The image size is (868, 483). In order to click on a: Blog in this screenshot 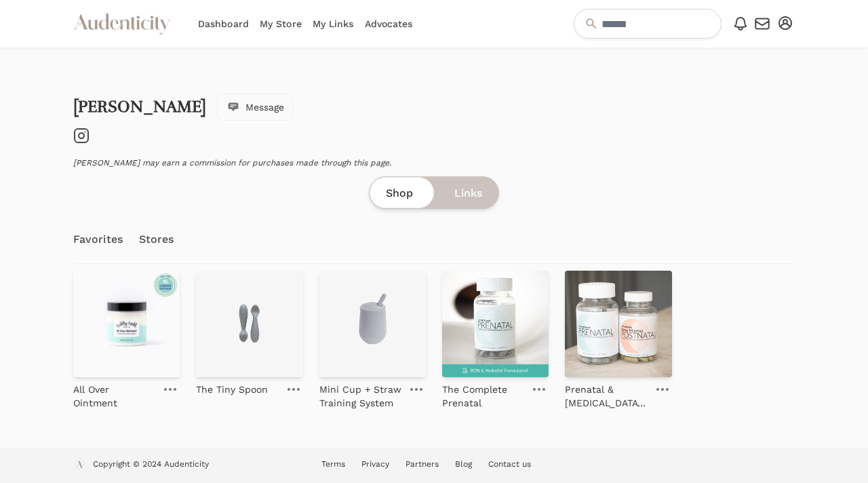, I will do `click(463, 464)`.